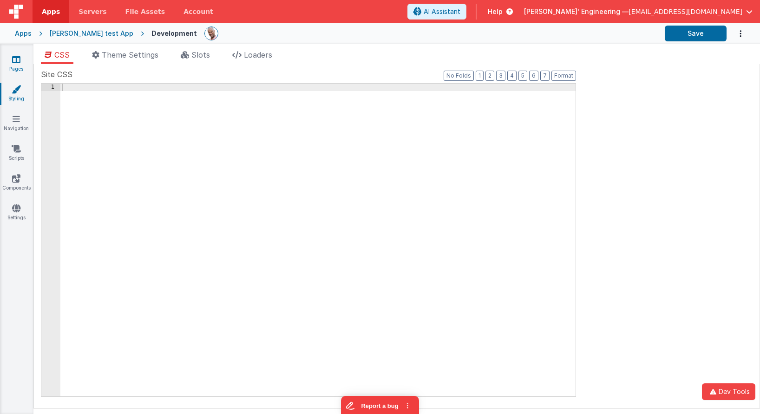 This screenshot has height=414, width=760. I want to click on span: More options, so click(66, 10).